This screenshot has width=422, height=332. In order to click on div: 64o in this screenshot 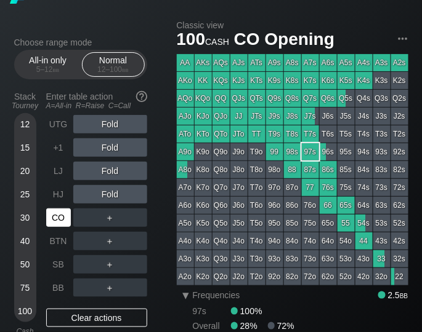, I will do `click(328, 241)`.